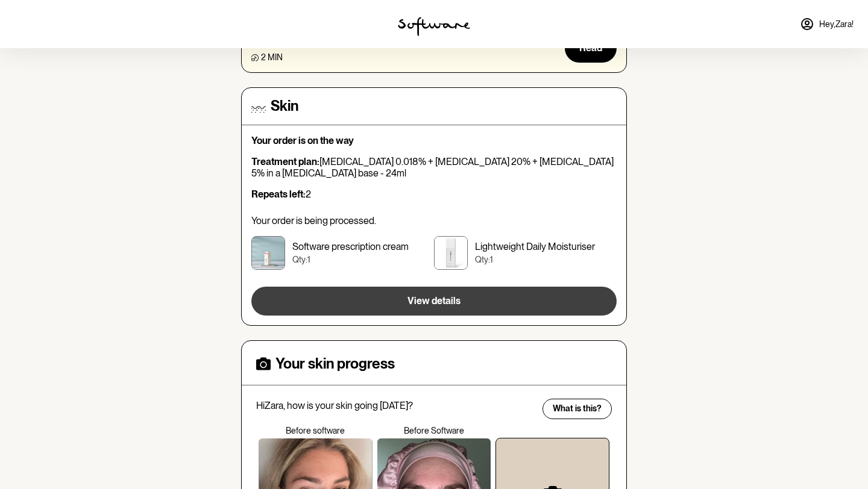 The height and width of the screenshot is (489, 868). What do you see at coordinates (434, 27) in the screenshot?
I see `img: software logo` at bounding box center [434, 27].